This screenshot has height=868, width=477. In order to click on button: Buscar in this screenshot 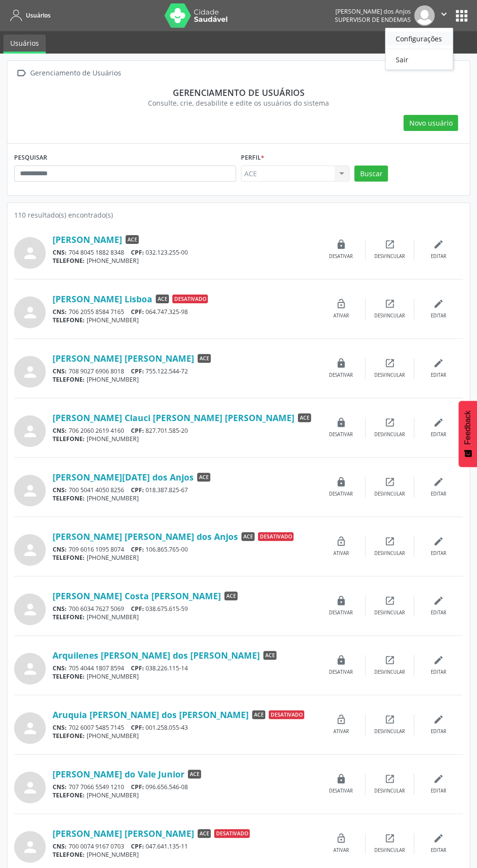, I will do `click(371, 174)`.